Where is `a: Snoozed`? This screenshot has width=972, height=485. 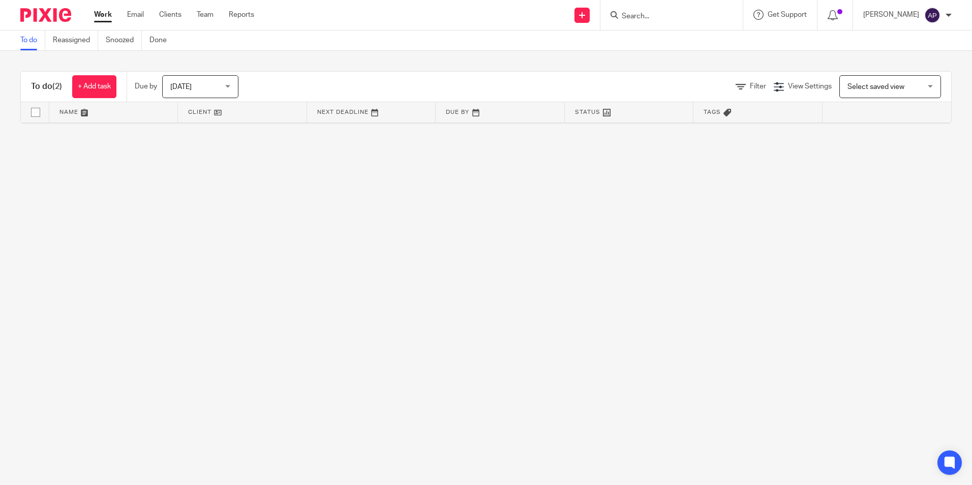 a: Snoozed is located at coordinates (124, 40).